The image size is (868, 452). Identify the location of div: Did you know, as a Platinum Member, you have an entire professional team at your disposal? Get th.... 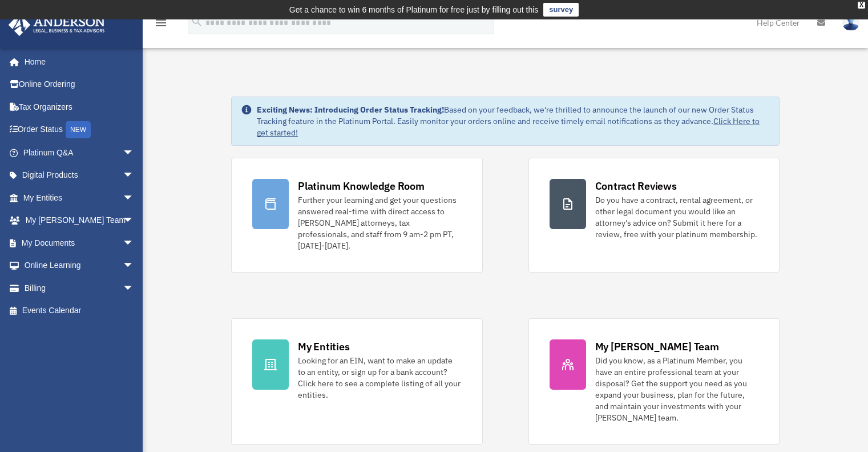
(677, 389).